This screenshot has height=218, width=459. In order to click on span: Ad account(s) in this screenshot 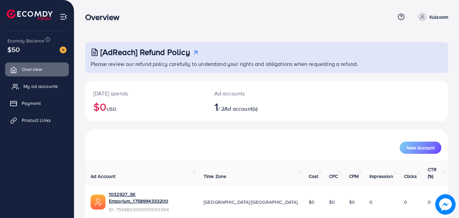, I will do `click(241, 108)`.